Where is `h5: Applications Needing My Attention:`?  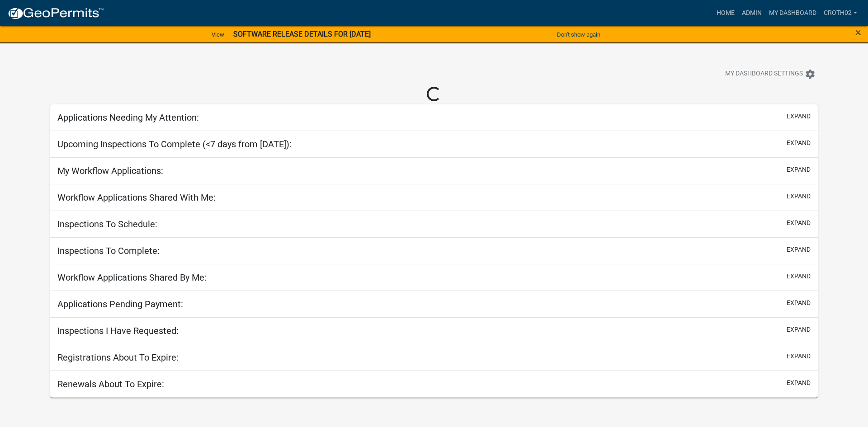
h5: Applications Needing My Attention: is located at coordinates (128, 117).